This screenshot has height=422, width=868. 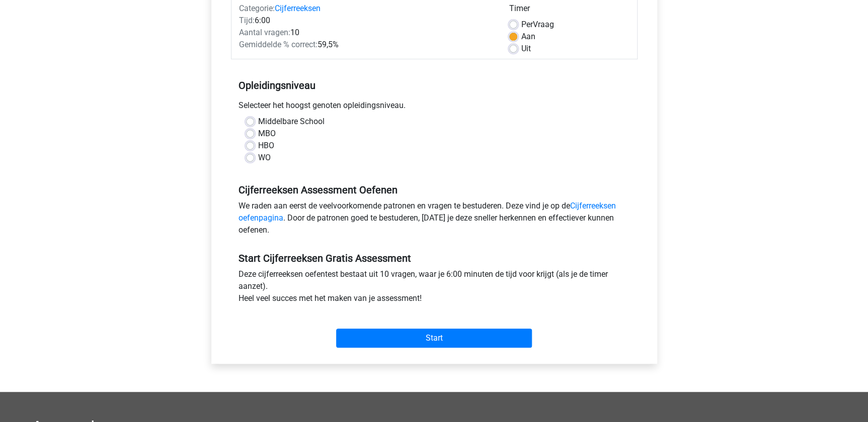 What do you see at coordinates (265, 32) in the screenshot?
I see `span: Aantal vragen:` at bounding box center [265, 32].